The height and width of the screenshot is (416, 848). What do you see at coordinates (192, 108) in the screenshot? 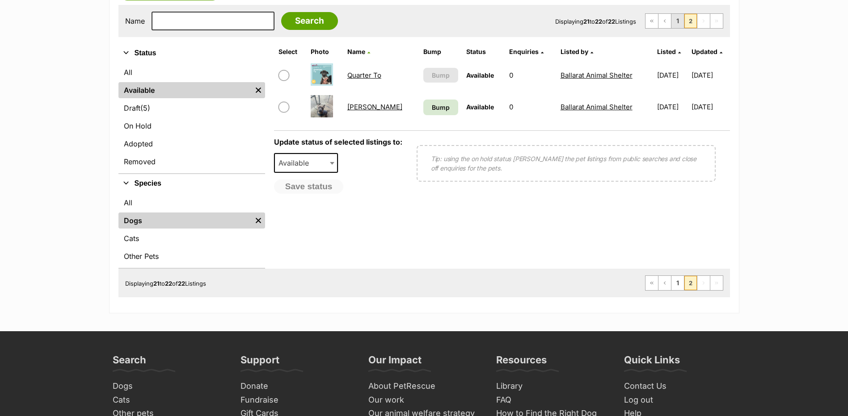
I see `a: Draft` at bounding box center [192, 108].